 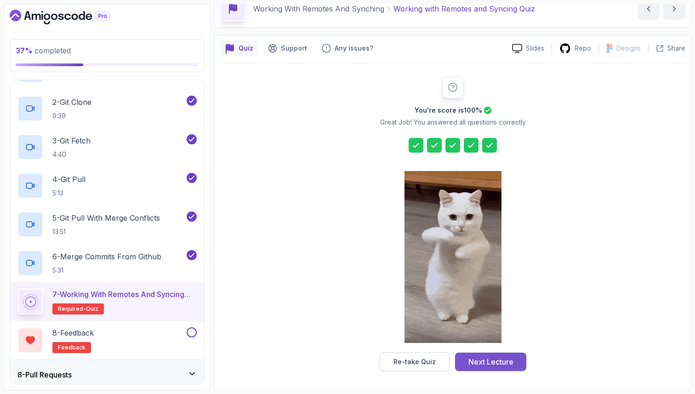 I want to click on span: feedback, so click(x=72, y=347).